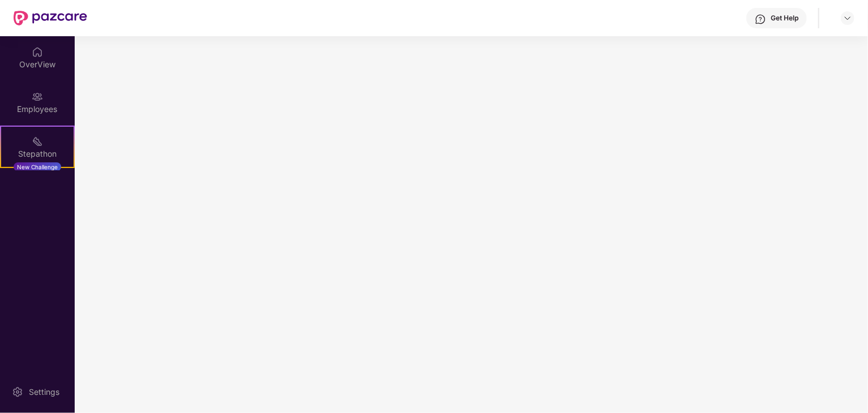 The height and width of the screenshot is (413, 868). Describe the element at coordinates (50, 18) in the screenshot. I see `img: New Pazcare Logo` at that location.